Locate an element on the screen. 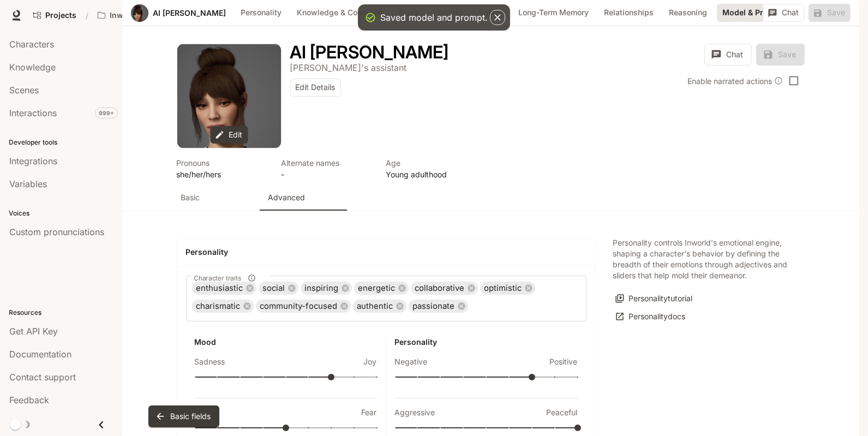 Image resolution: width=868 pixels, height=436 pixels. button: Edit Details is located at coordinates (315, 88).